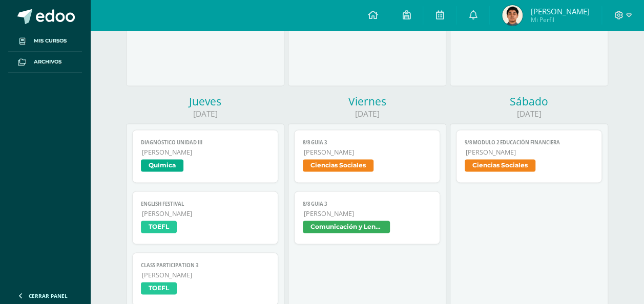 This screenshot has height=304, width=644. What do you see at coordinates (347, 227) in the screenshot?
I see `span: Comunicación y Lenguaje` at bounding box center [347, 227].